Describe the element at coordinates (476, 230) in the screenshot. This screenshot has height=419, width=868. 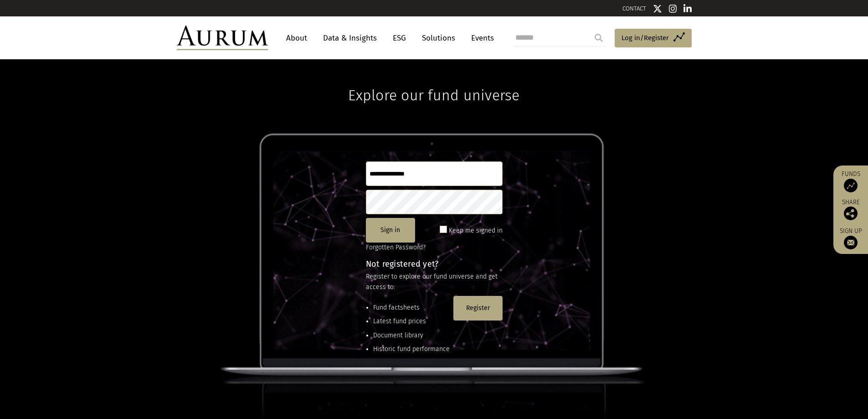
I see `label: Keep me signed in` at that location.